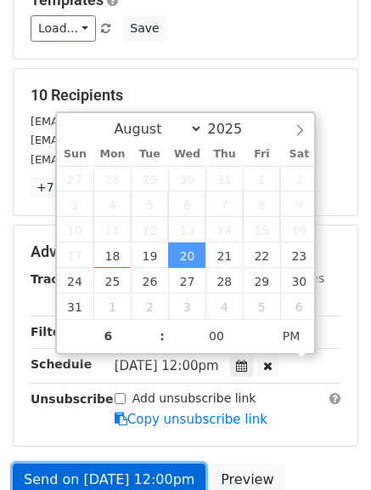 This screenshot has width=371, height=490. Describe the element at coordinates (150, 281) in the screenshot. I see `span: August 26, 2025` at that location.